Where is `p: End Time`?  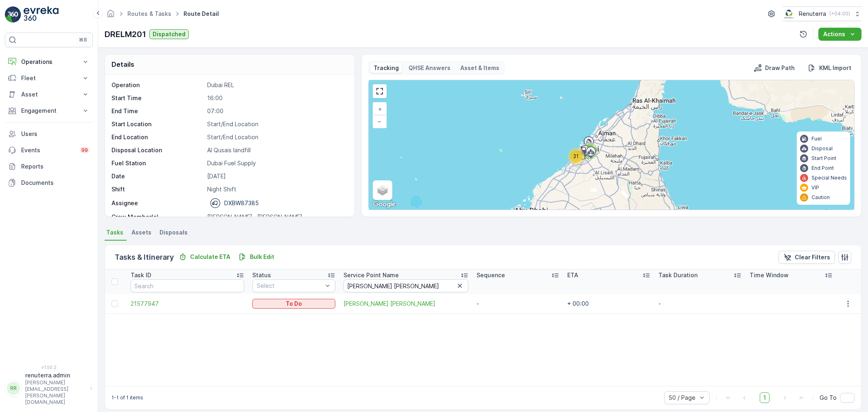 p: End Time is located at coordinates (158, 111).